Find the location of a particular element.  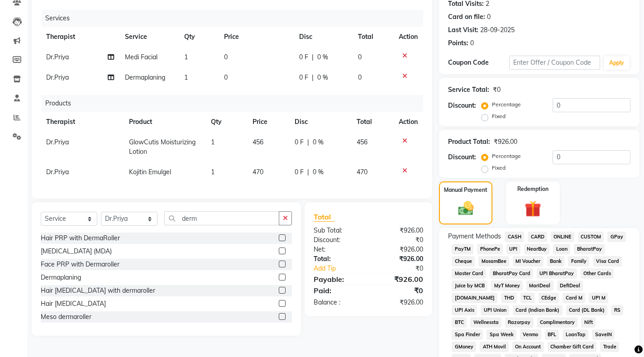

span: Card (Indian Bank) is located at coordinates (538, 310).